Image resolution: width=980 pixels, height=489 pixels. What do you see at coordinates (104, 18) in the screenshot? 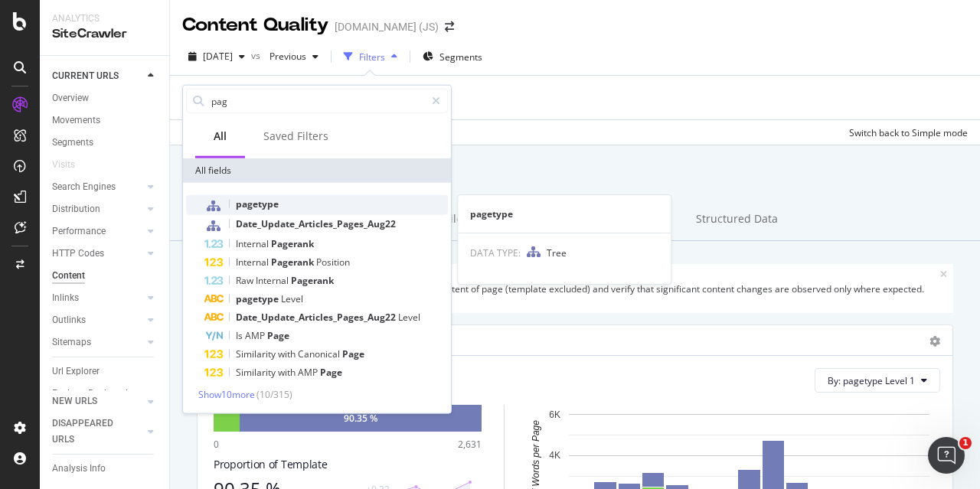
I see `div: Analytics` at bounding box center [104, 18].